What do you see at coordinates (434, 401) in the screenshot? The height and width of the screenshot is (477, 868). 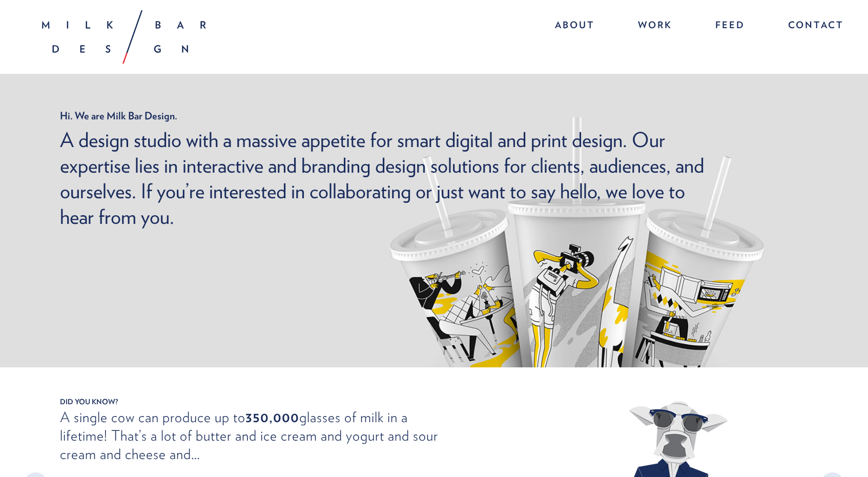 I see `strong: Did you know?` at bounding box center [434, 401].